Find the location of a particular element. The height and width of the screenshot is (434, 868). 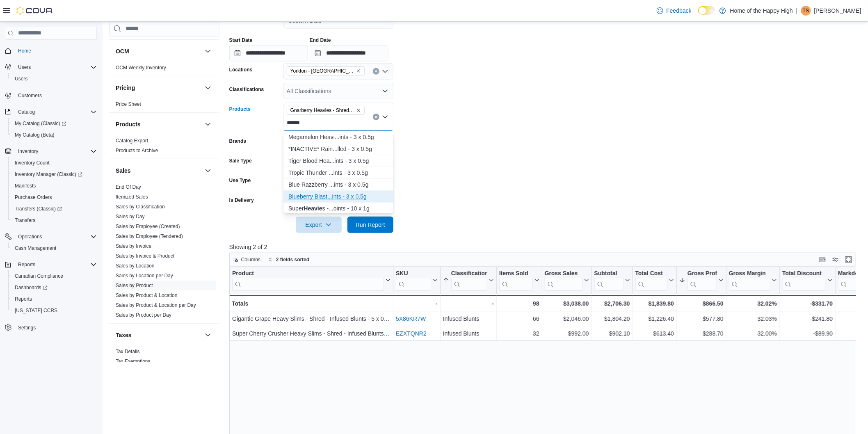

span: Yorkton - York Station - Fire & Flower is located at coordinates (326, 71).